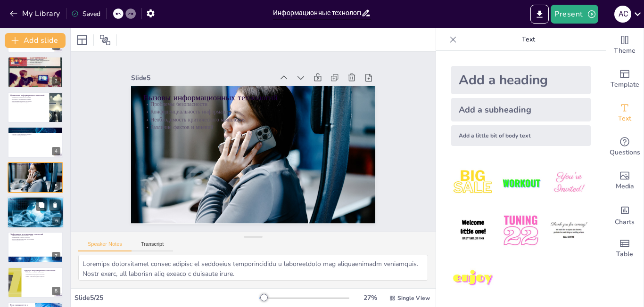 The height and width of the screenshot is (307, 644). What do you see at coordinates (625, 79) in the screenshot?
I see `div: Add ready made slides` at bounding box center [625, 79].